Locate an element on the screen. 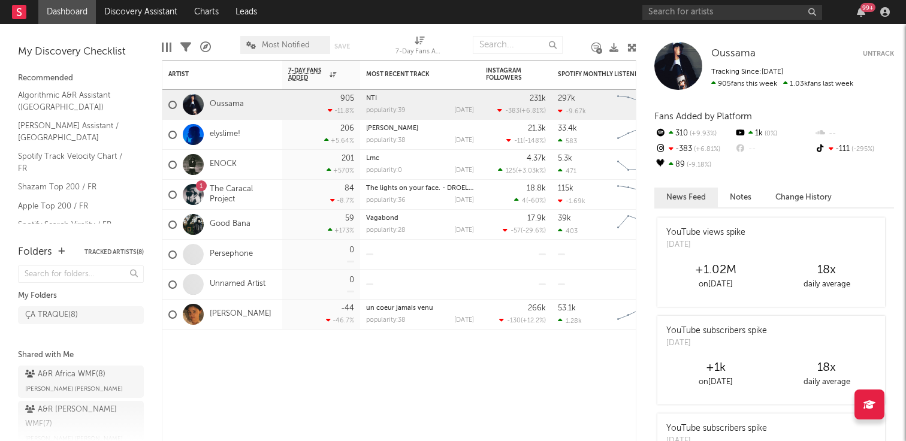 The image size is (906, 441). div: 583 is located at coordinates (567, 141).